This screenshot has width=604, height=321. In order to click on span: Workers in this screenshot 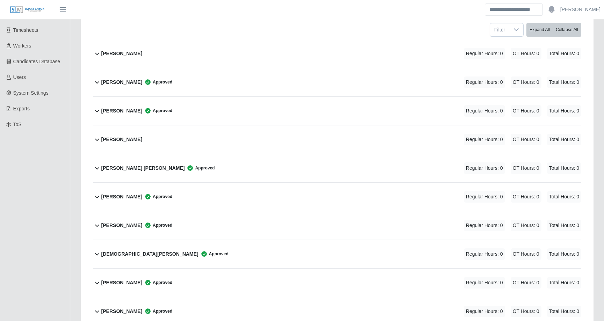, I will do `click(22, 46)`.